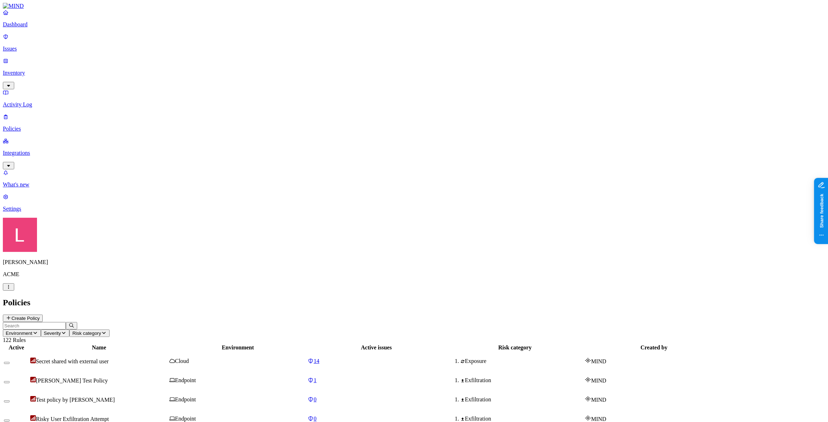 Image resolution: width=828 pixels, height=422 pixels. I want to click on div: Risk category, so click(515, 348).